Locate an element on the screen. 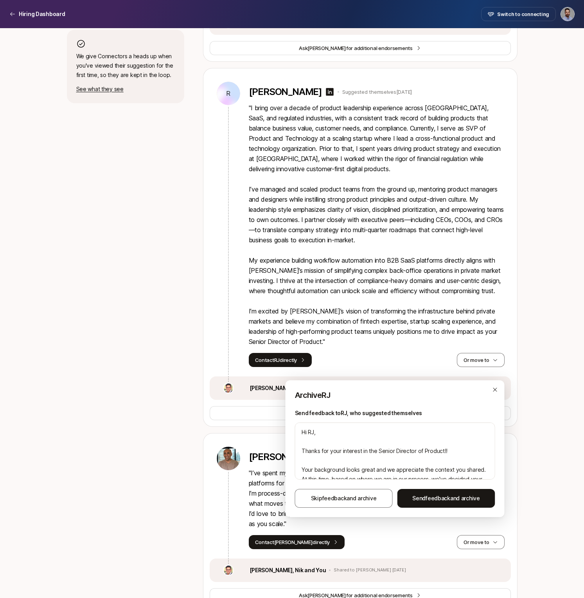 The height and width of the screenshot is (598, 584). button: AskRJfor additional endorsements is located at coordinates (360, 413).